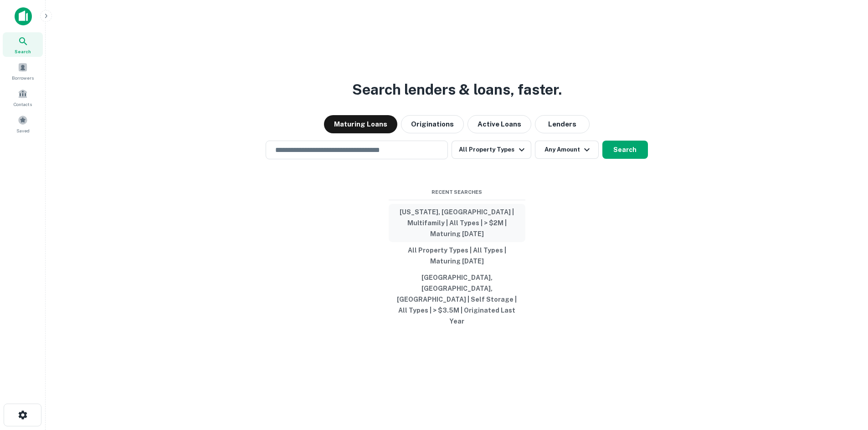  What do you see at coordinates (23, 131) in the screenshot?
I see `span: Saved` at bounding box center [23, 131].